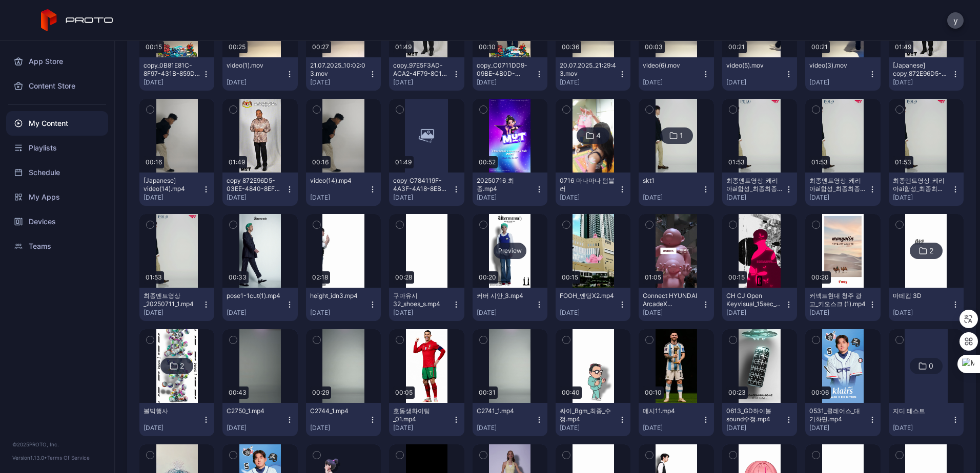  I want to click on div: [Japanese] copy_872E96D5-03EE-4840-8EF7-32A086552296.mov, so click(921, 70).